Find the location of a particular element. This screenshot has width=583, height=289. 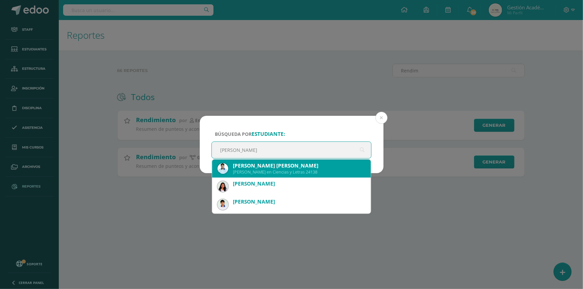

img: d61887f333f19cf6caddbdd6aedf9228.png is located at coordinates (223, 169).